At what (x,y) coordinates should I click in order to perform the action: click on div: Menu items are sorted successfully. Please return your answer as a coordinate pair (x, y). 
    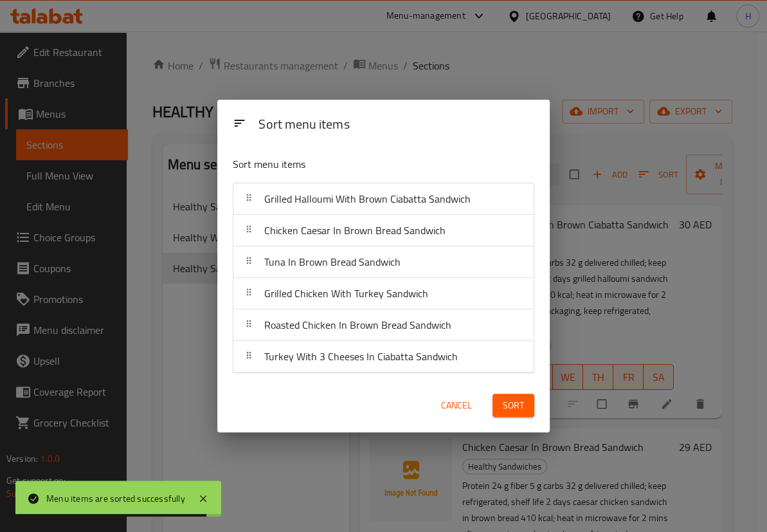
    Looking at the image, I should click on (116, 499).